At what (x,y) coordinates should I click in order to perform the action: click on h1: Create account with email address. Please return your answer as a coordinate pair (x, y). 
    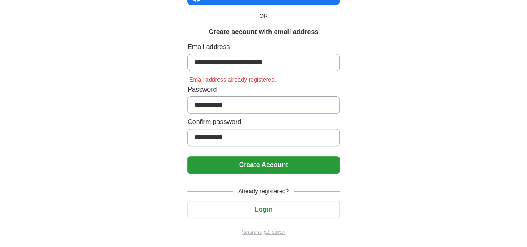
    Looking at the image, I should click on (263, 32).